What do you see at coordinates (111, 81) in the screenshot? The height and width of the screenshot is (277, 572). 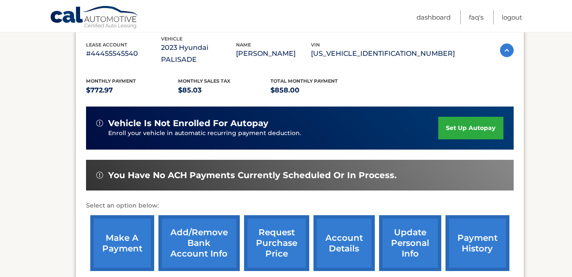 I see `span: Monthly Payment` at bounding box center [111, 81].